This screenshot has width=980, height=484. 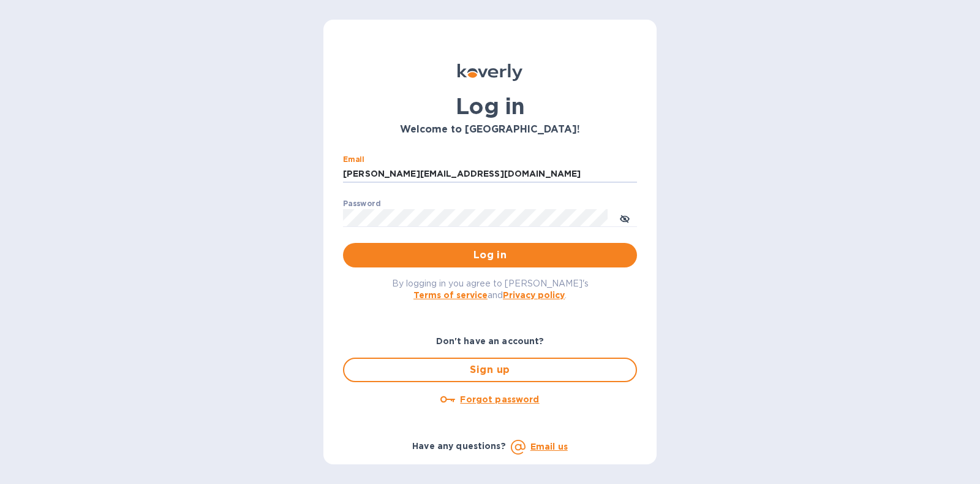 What do you see at coordinates (362, 204) in the screenshot?
I see `label: Password` at bounding box center [362, 204].